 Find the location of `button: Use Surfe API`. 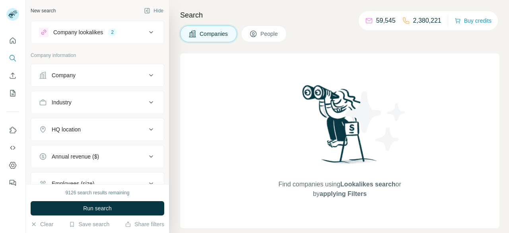

button: Use Surfe API is located at coordinates (13, 148).